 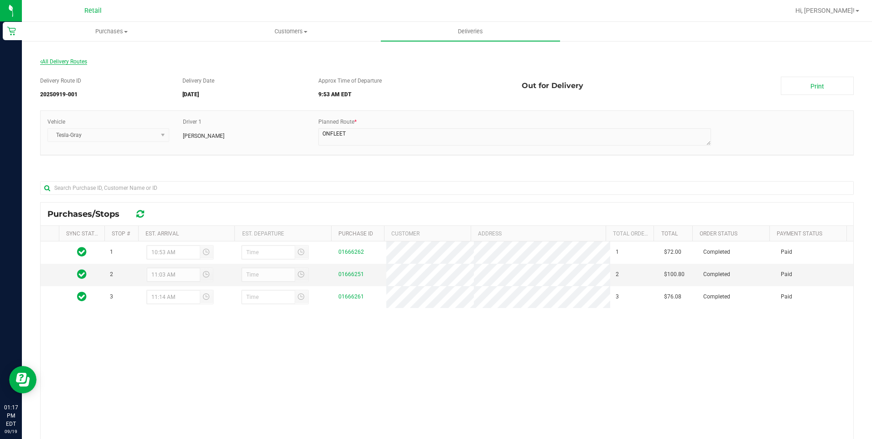 I want to click on th: Customer, so click(x=428, y=234).